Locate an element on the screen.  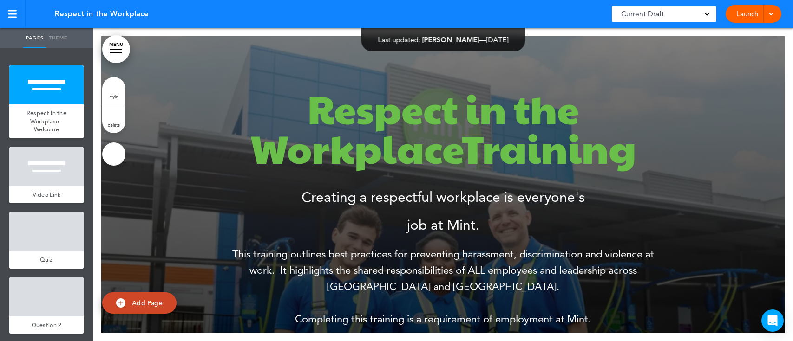
span: Creating a respectful workplace is everyone's is located at coordinates (443, 197).